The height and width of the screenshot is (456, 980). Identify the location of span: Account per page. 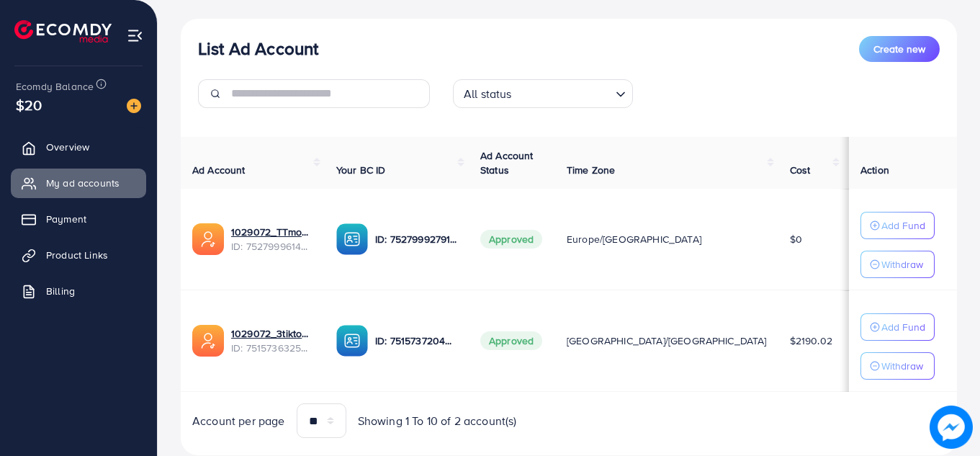
(238, 420).